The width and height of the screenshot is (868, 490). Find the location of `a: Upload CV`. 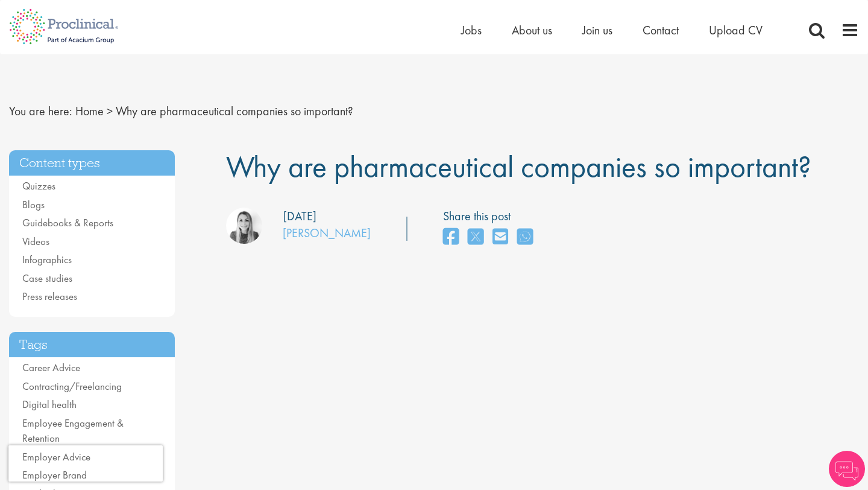

a: Upload CV is located at coordinates (735, 30).